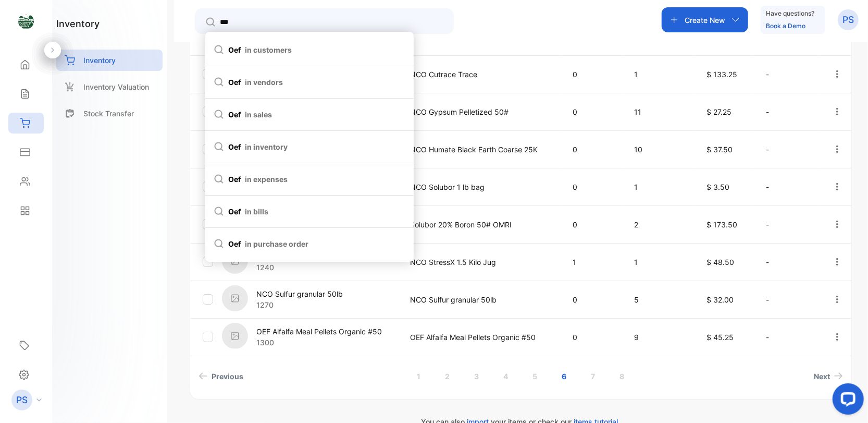 The height and width of the screenshot is (423, 868). What do you see at coordinates (719, 112) in the screenshot?
I see `span: $ 27.25` at bounding box center [719, 112].